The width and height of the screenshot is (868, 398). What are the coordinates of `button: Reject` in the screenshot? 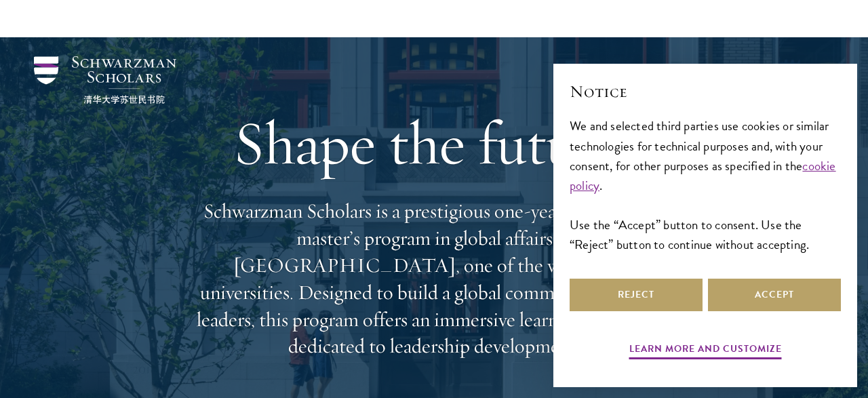 It's located at (636, 294).